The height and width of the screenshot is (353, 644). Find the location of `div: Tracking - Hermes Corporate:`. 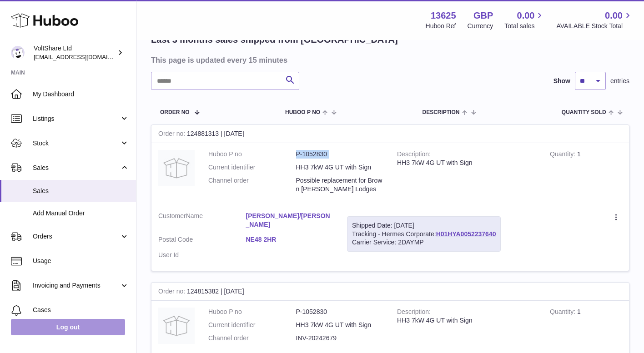

div: Tracking - Hermes Corporate: is located at coordinates (423, 234).